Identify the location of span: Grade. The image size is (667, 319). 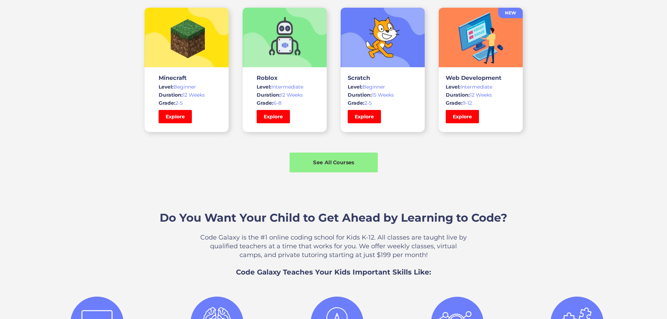
(265, 103).